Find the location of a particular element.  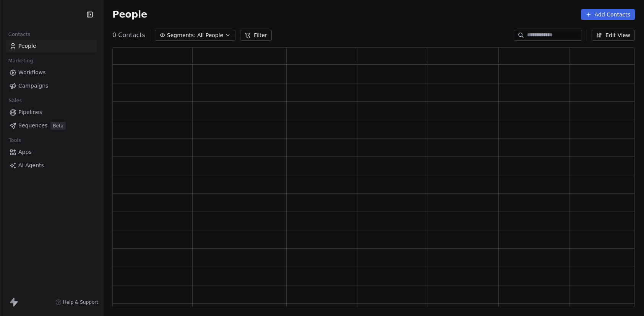

a: AI Agents is located at coordinates (51, 165).